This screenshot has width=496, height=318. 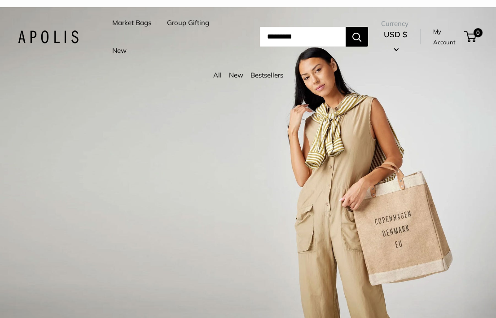 What do you see at coordinates (478, 33) in the screenshot?
I see `span: 0` at bounding box center [478, 33].